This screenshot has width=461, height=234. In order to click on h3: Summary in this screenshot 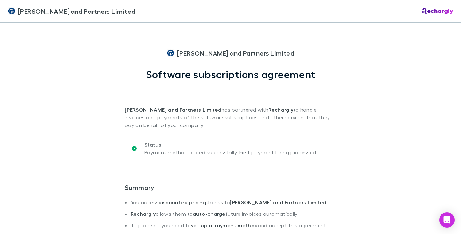, I will do `click(231, 189)`.